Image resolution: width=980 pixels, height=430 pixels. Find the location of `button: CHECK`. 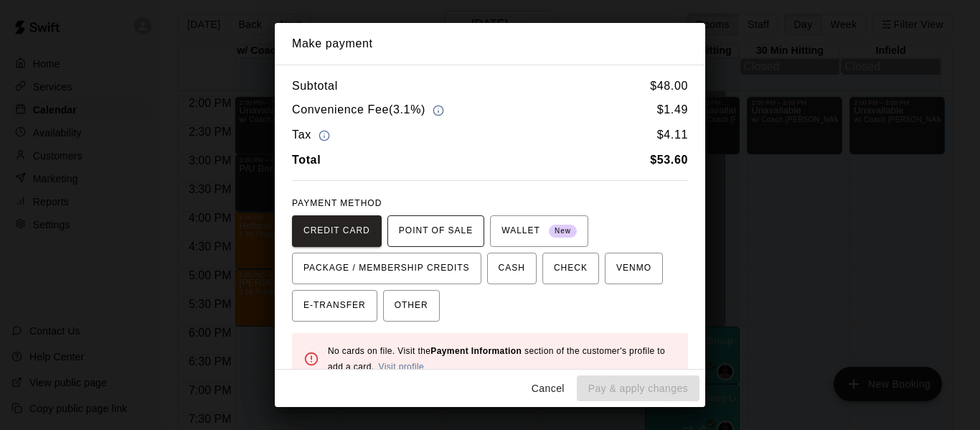

button: CHECK is located at coordinates (570, 268).